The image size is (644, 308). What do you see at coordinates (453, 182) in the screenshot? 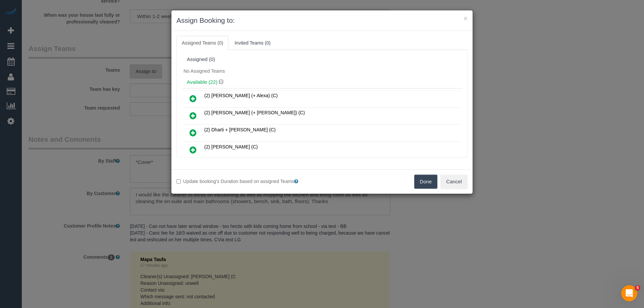
I see `button: Cancel` at bounding box center [453, 182].